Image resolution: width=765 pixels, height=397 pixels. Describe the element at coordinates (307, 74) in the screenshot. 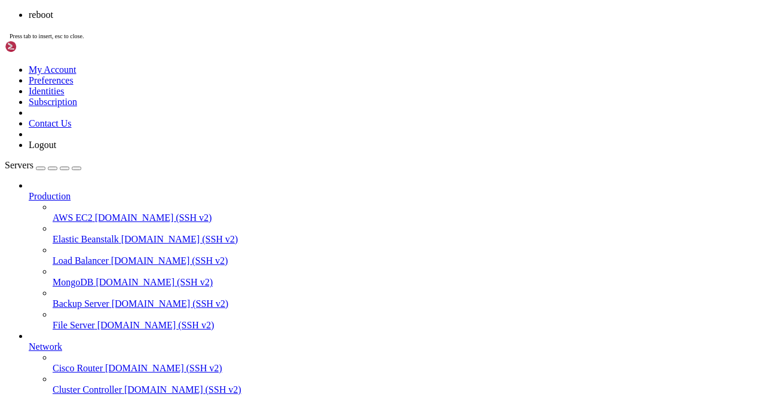

I see `x-row: Welcome!` at that location.